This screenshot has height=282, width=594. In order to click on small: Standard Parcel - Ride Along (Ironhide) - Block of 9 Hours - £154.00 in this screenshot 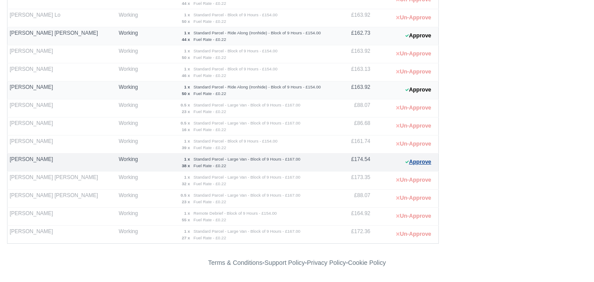, I will do `click(257, 33)`.